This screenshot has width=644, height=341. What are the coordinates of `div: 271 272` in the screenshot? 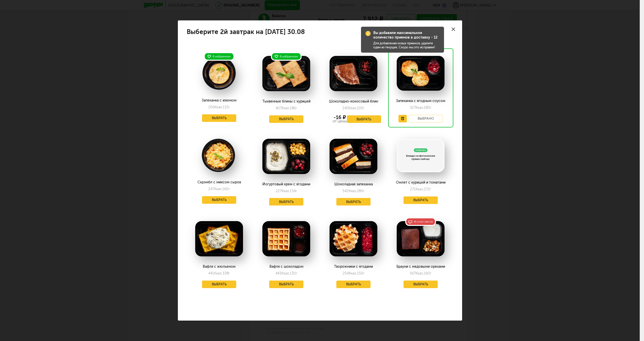 It's located at (421, 189).